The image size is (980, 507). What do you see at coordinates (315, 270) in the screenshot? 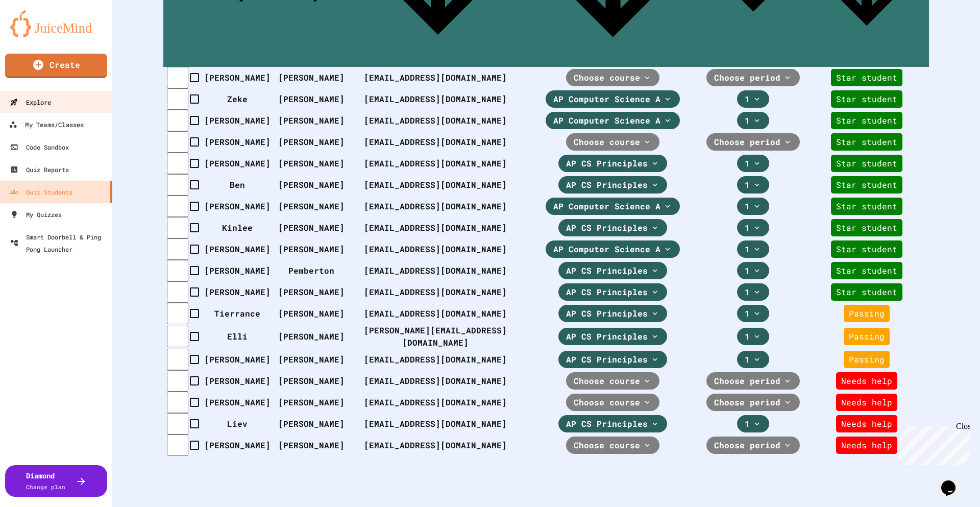
I see `div: Pemberton` at bounding box center [315, 270].